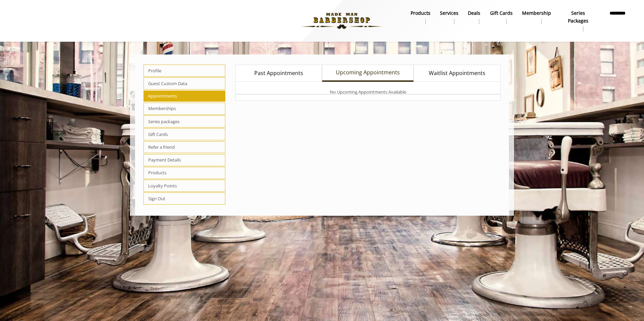 Image resolution: width=644 pixels, height=321 pixels. Describe the element at coordinates (184, 121) in the screenshot. I see `span: Series packages` at that location.